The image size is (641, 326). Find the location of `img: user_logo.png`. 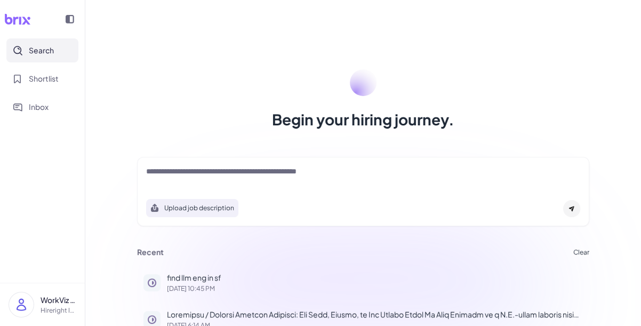

img: user_logo.png is located at coordinates (21, 304).